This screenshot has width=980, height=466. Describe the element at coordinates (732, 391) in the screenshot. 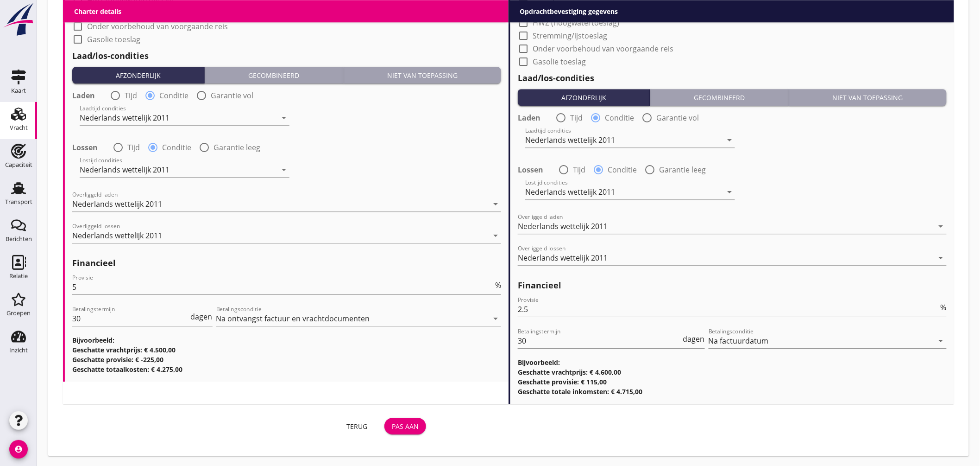

I see `h3: Geschatte totale inkomsten: € 4.715,00` at that location.